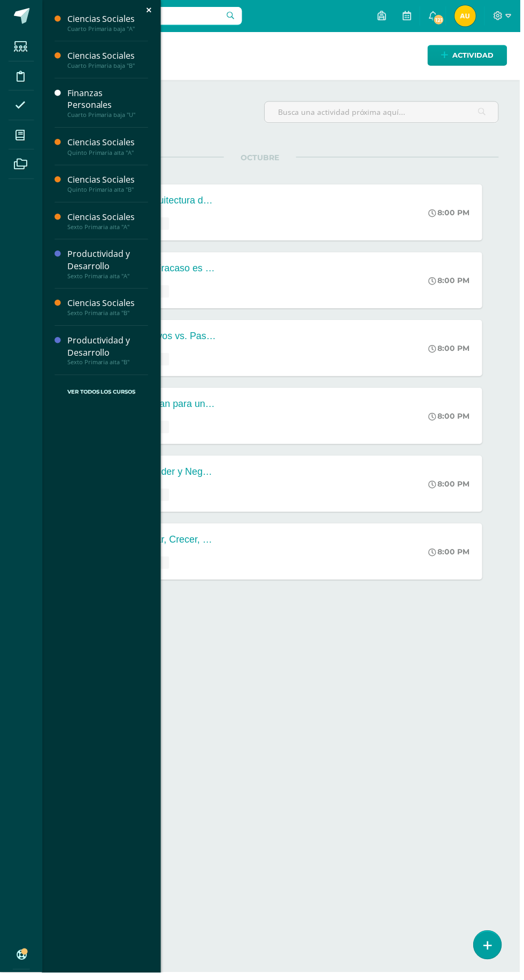 Image resolution: width=524 pixels, height=980 pixels. Describe the element at coordinates (109, 29) in the screenshot. I see `div: Cuarto Primaria baja "A"` at that location.